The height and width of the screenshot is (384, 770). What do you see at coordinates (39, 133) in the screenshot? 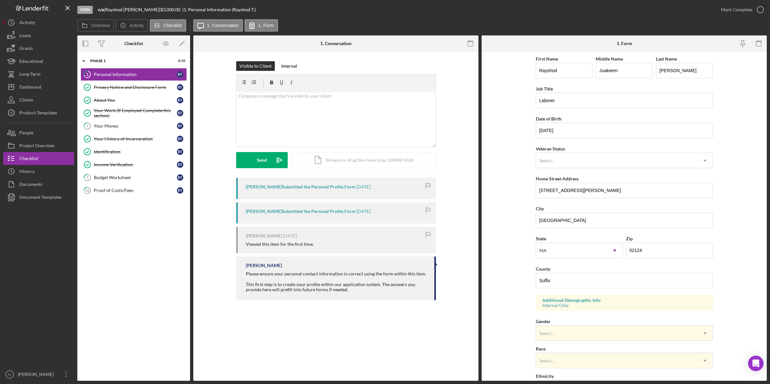
I see `button: People` at bounding box center [39, 133].